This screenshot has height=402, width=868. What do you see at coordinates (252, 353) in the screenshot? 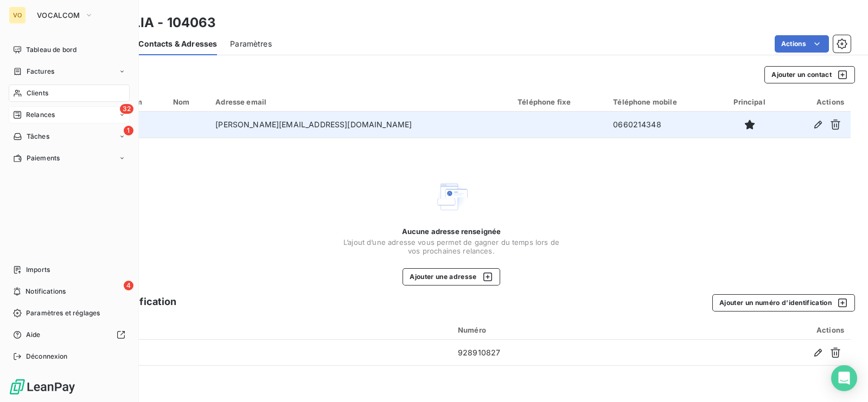
I see `td: SIREN` at bounding box center [252, 353].